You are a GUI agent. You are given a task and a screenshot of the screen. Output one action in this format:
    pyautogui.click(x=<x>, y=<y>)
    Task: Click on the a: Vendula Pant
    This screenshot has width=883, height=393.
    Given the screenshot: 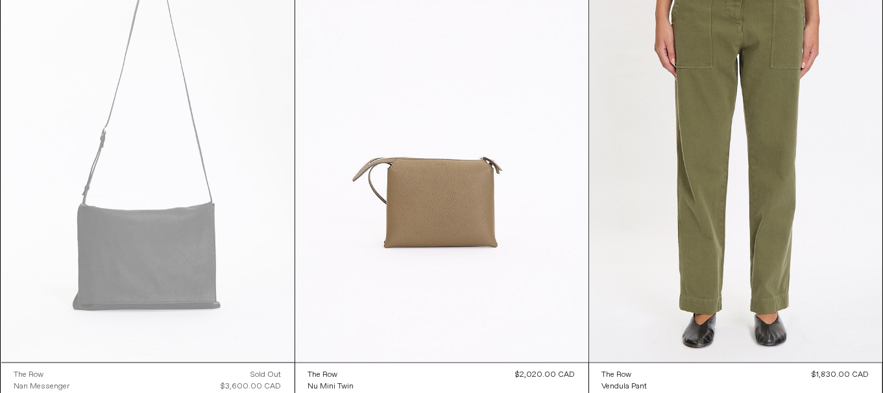 What is the action you would take?
    pyautogui.click(x=625, y=387)
    